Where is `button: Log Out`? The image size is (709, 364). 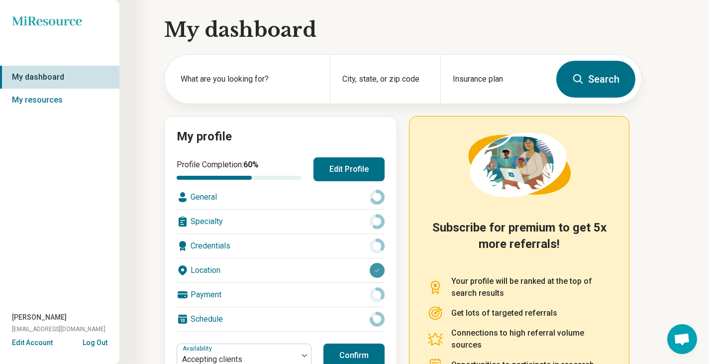 button: Log Out is located at coordinates (95, 341).